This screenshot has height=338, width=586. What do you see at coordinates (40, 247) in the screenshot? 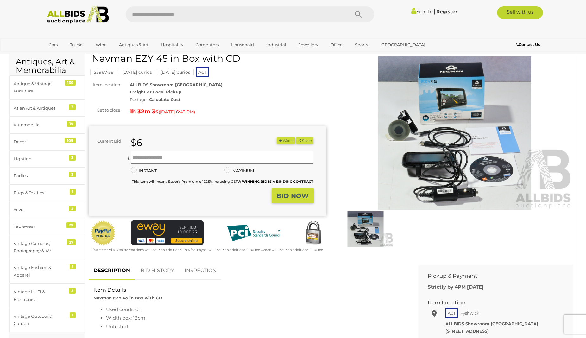
I see `div: Vintage Cameras, Photography & AV` at bounding box center [40, 247].